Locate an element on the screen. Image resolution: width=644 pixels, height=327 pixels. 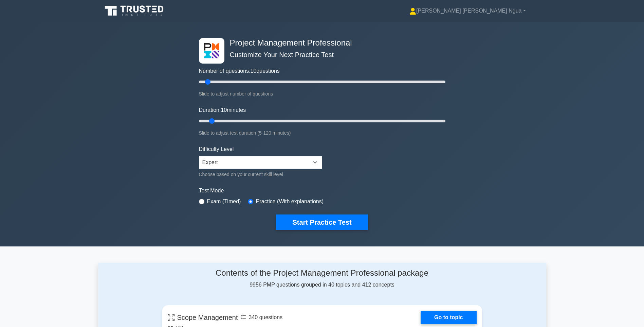
label: Test Mode is located at coordinates (322, 190).